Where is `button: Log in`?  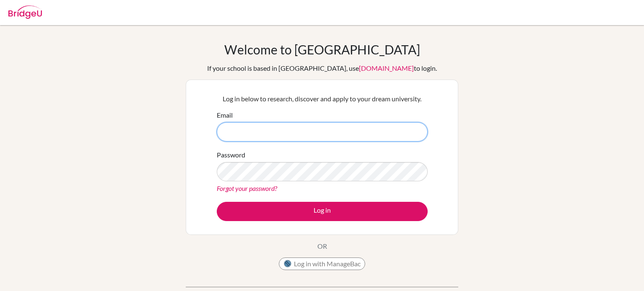
button: Log in is located at coordinates (322, 211).